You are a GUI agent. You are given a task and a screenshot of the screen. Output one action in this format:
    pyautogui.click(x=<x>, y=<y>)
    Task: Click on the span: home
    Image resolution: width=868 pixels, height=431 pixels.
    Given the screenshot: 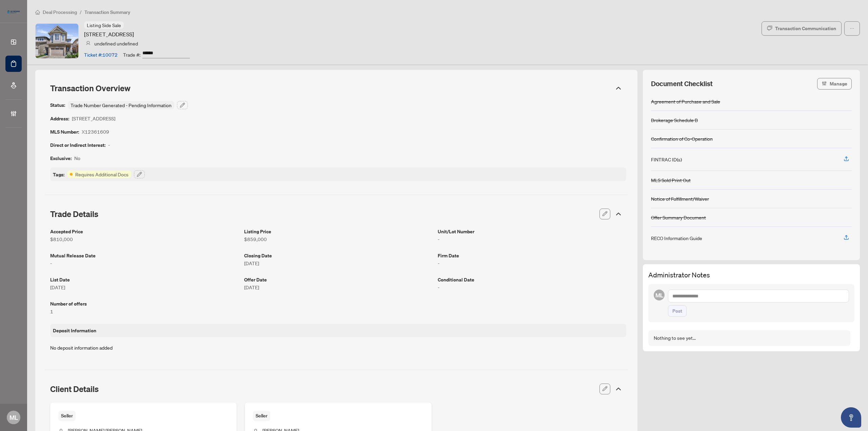 What is the action you would take?
    pyautogui.click(x=38, y=12)
    